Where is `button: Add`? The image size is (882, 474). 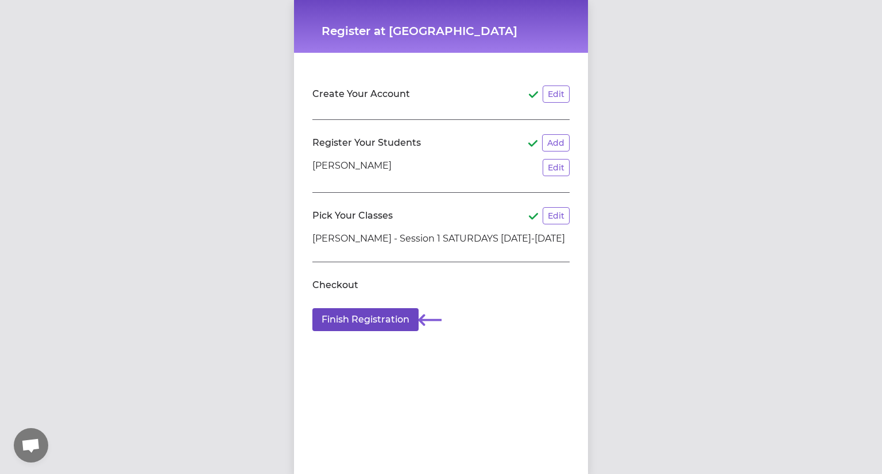 button: Add is located at coordinates (556, 143).